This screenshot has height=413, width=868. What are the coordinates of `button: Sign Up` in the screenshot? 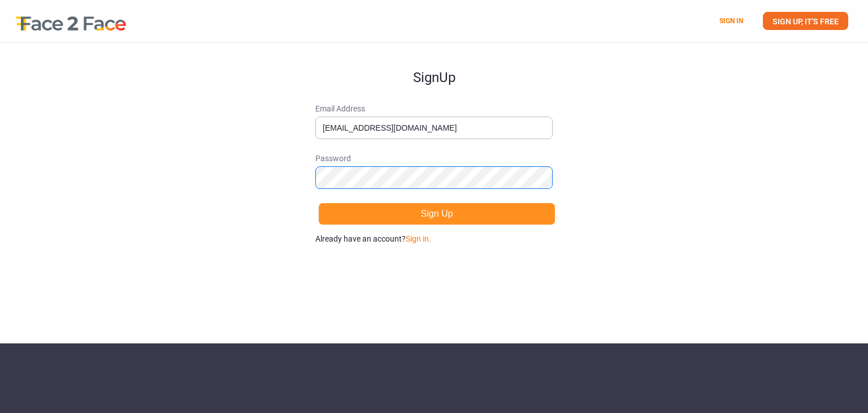 It's located at (437, 214).